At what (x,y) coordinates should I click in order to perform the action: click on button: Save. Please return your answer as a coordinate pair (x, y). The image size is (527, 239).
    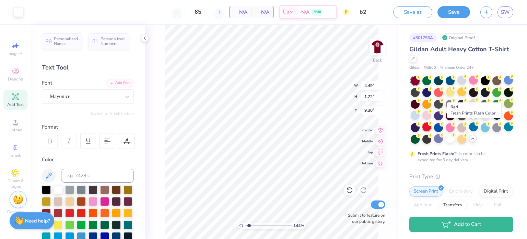
    Looking at the image, I should click on (454, 12).